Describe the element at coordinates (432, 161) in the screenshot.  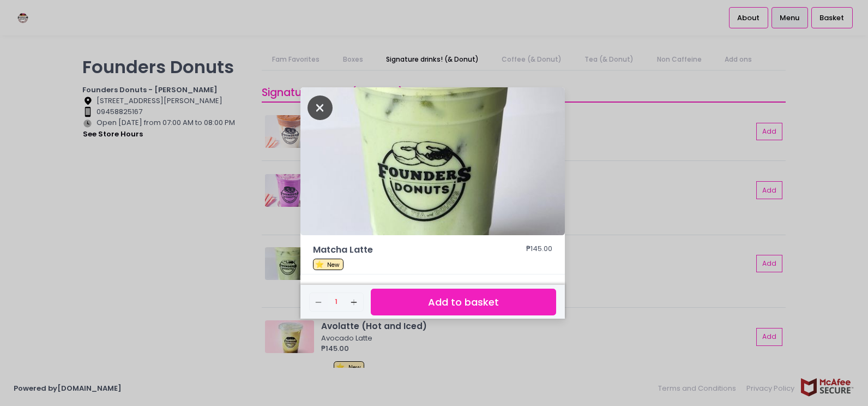
I see `img: Matcha Latte` at that location.